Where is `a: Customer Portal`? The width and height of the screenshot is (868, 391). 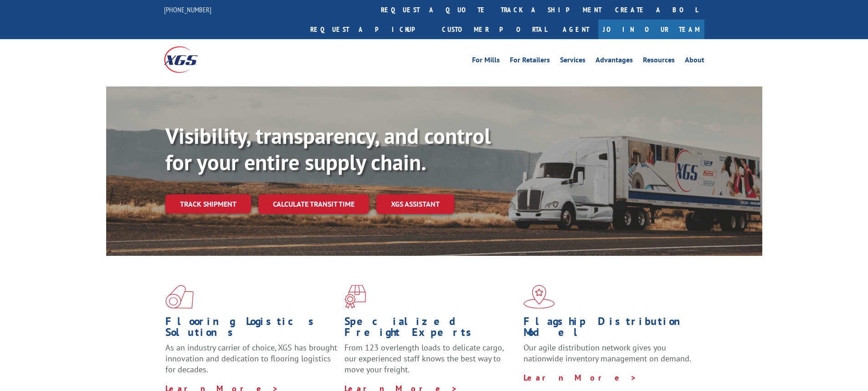
a: Customer Portal is located at coordinates (494, 29).